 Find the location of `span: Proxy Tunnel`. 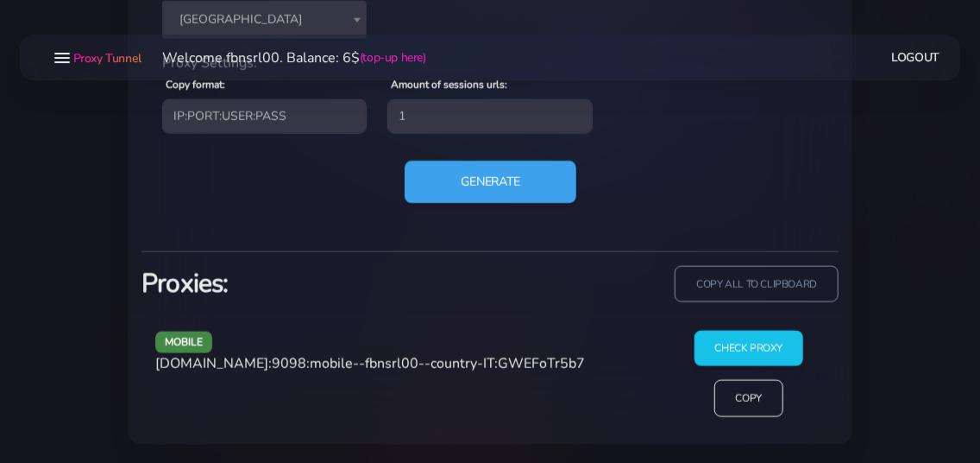

span: Proxy Tunnel is located at coordinates (107, 58).